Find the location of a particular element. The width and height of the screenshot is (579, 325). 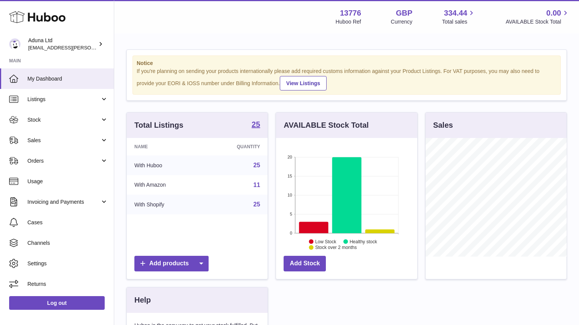

strong: Notice is located at coordinates (346, 63).